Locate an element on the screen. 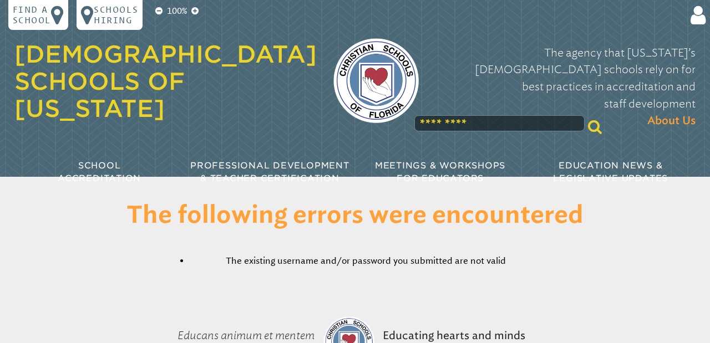  span: Education News & Legislative Updates is located at coordinates (610, 172).